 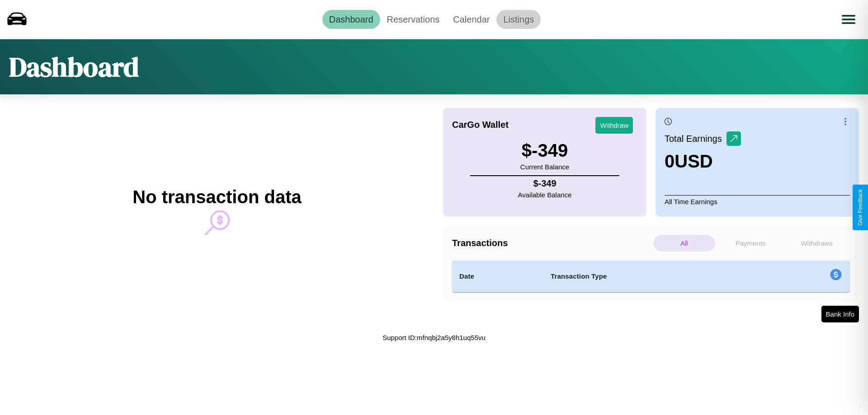 What do you see at coordinates (840, 314) in the screenshot?
I see `button: Bank Info` at bounding box center [840, 314].